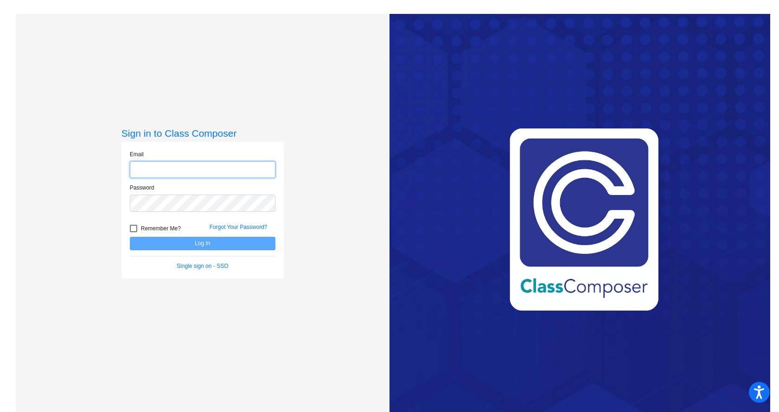 This screenshot has height=412, width=779. Describe the element at coordinates (203, 243) in the screenshot. I see `button: Log In` at that location.